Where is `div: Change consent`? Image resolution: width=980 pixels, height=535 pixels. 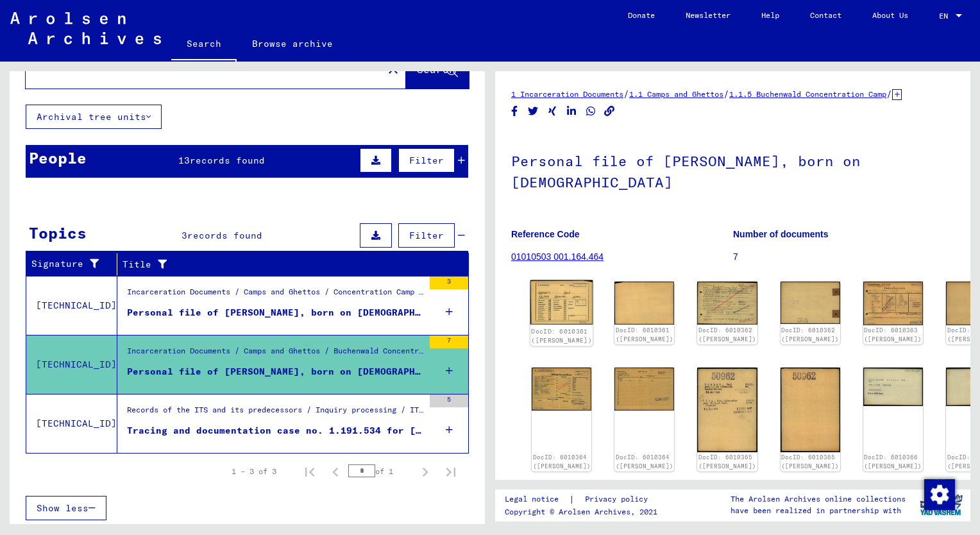
div: Change consent is located at coordinates (939, 493).